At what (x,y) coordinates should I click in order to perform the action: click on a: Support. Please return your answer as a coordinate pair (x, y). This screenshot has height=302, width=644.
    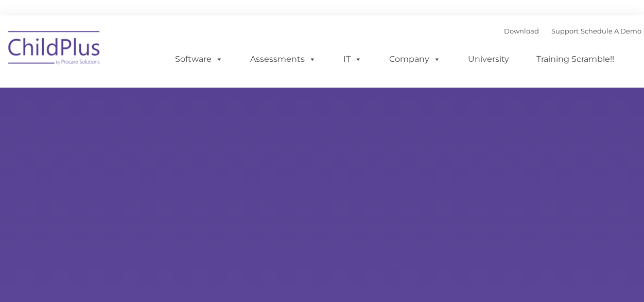
    Looking at the image, I should click on (564, 31).